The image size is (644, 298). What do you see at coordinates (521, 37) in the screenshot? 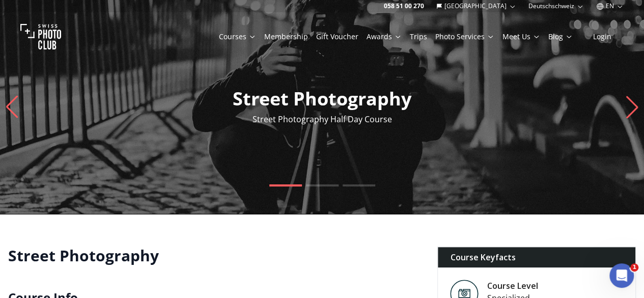
I see `button: Meet Us` at bounding box center [521, 37].